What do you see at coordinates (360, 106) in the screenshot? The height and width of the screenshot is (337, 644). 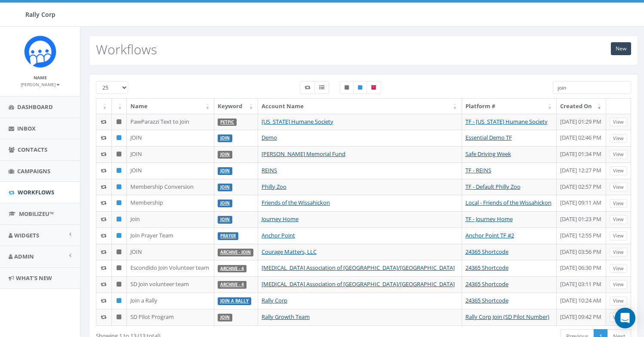 I see `th: Account Name: activate to sort column ascending` at bounding box center [360, 106].